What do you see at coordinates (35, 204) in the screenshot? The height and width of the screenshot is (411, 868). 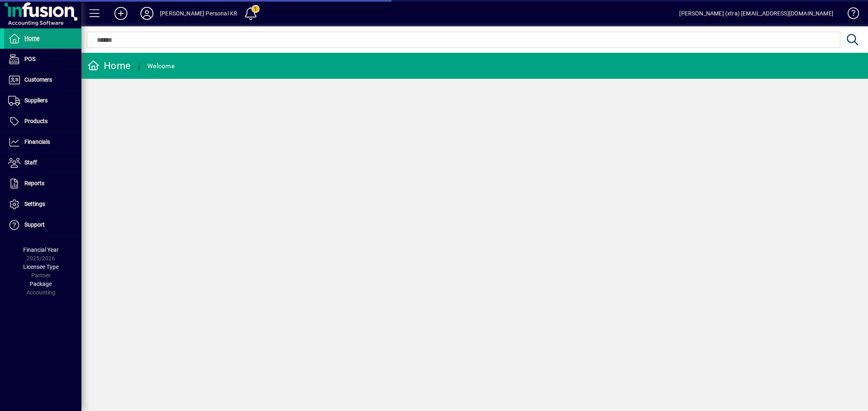 I see `span: Settings` at bounding box center [35, 204].